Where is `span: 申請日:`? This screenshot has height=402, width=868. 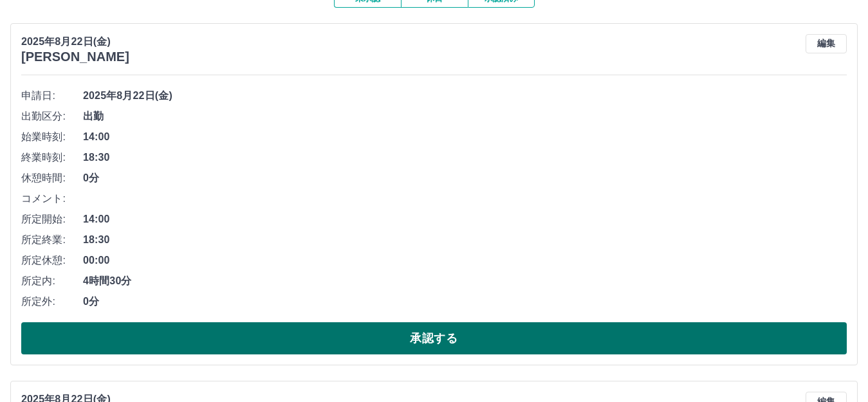
span: 申請日: is located at coordinates (52, 96).